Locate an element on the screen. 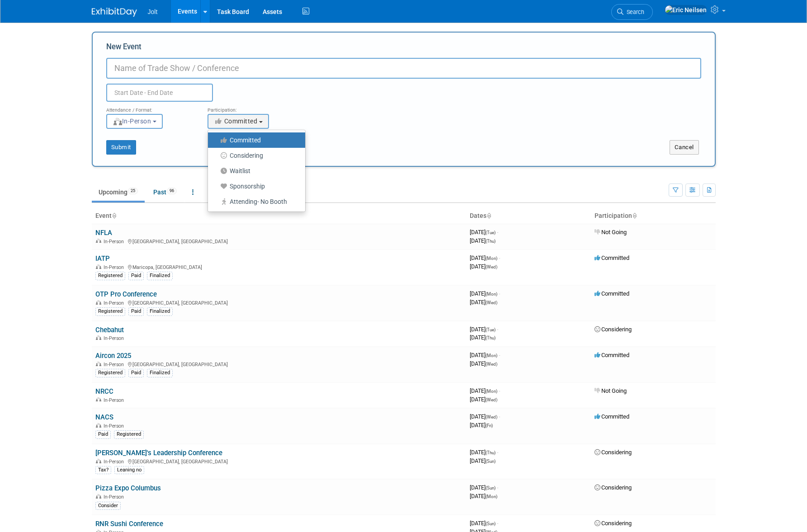 The height and width of the screenshot is (532, 807). label: Considering is located at coordinates (254, 156).